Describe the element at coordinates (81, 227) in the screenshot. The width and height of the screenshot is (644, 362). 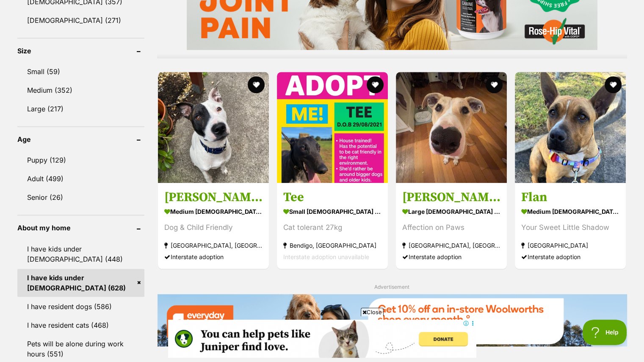
I see `header: About my home` at that location.